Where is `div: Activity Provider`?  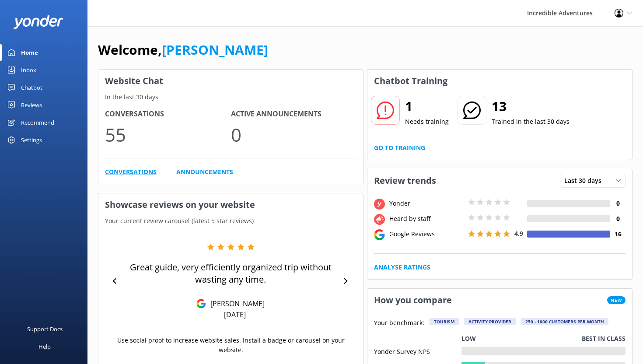 div: Activity Provider is located at coordinates (490, 321).